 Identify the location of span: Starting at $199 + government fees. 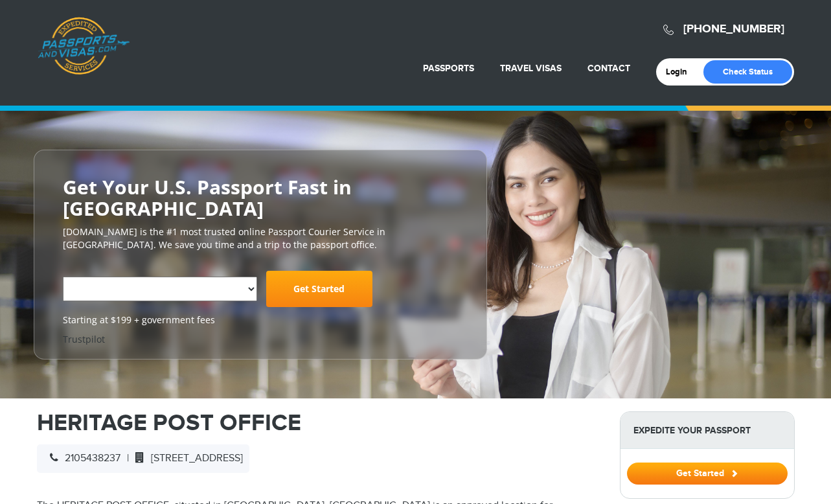
(261, 320).